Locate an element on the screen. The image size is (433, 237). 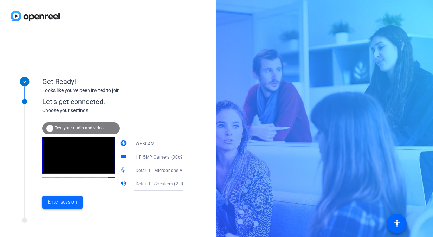
mat-icon: accessibility is located at coordinates (397, 224).